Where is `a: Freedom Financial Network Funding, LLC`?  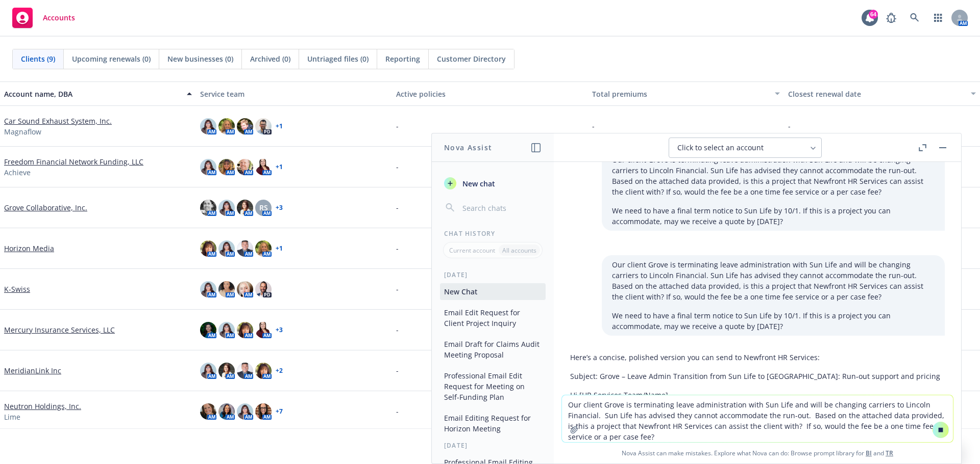
a: Freedom Financial Network Funding, LLC is located at coordinates (73, 162).